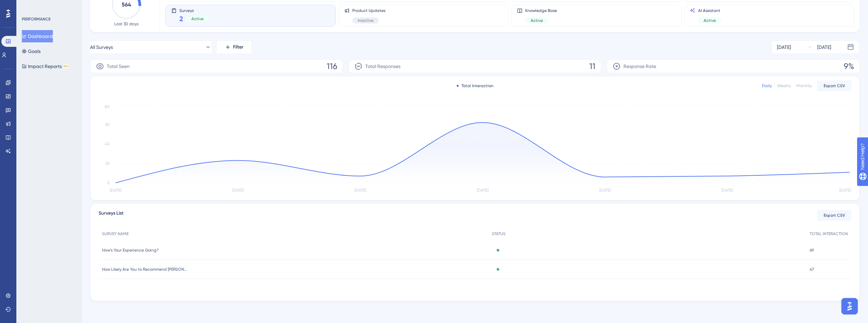  What do you see at coordinates (45, 67) in the screenshot?
I see `button: Impact ReportsBETA` at bounding box center [45, 67].